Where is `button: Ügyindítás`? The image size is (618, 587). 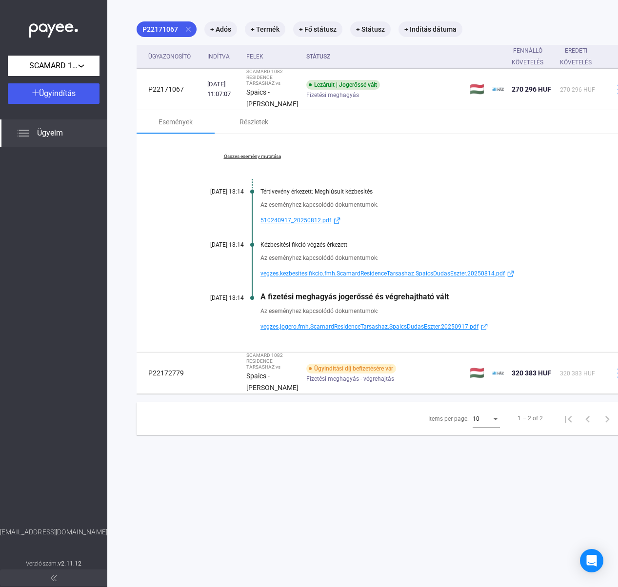
button: Ügyindítás is located at coordinates (54, 94).